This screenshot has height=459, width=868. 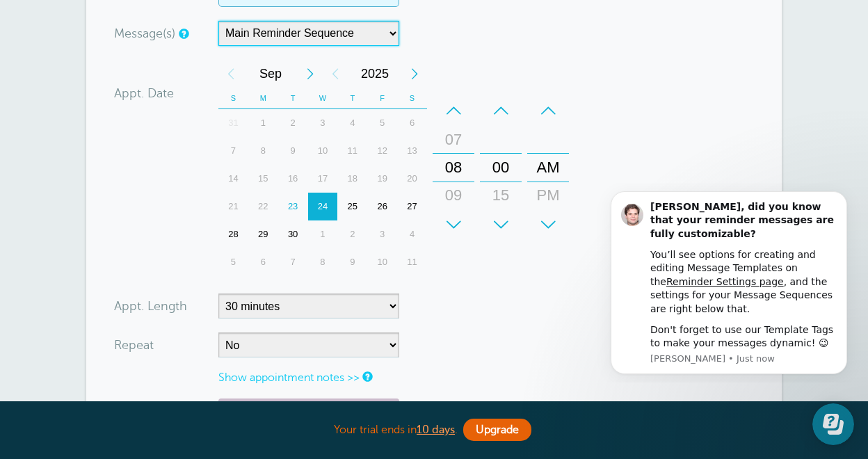 What do you see at coordinates (323, 206) in the screenshot?
I see `div: Wednesday, September 24` at bounding box center [323, 206].